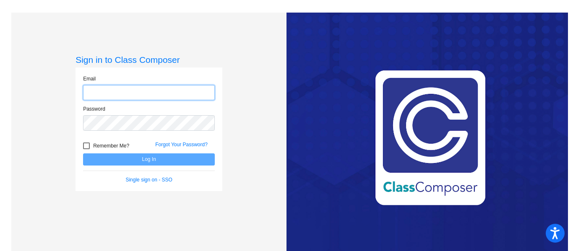  What do you see at coordinates (149, 159) in the screenshot?
I see `button: Log In` at bounding box center [149, 159].